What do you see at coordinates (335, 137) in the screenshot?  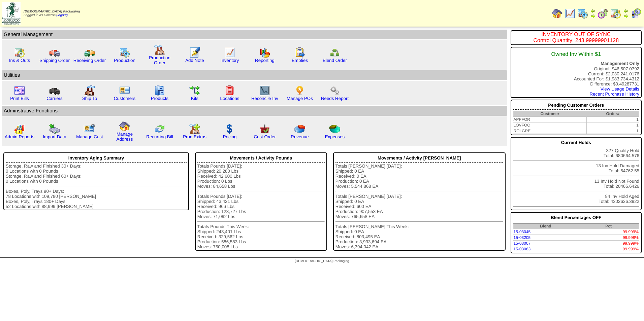 I see `a: Expenses` at bounding box center [335, 137].